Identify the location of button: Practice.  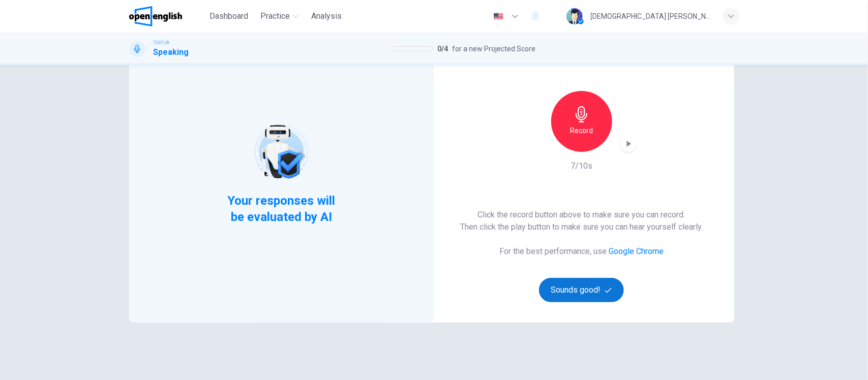
(280, 16).